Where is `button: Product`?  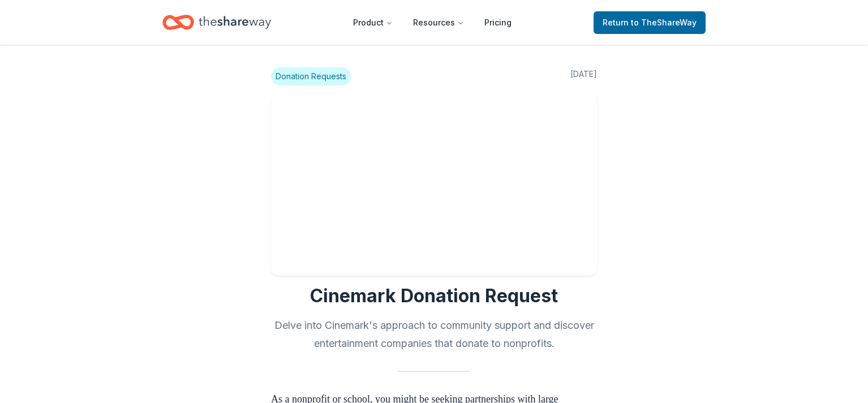 button: Product is located at coordinates (373, 23).